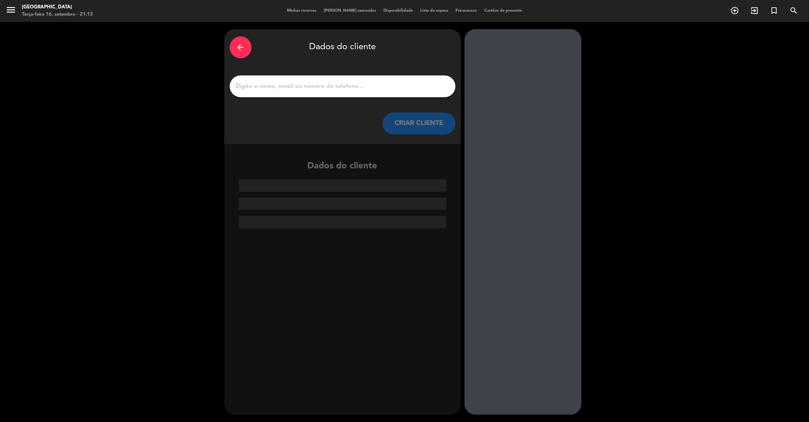 Image resolution: width=809 pixels, height=422 pixels. I want to click on i: turned_in_not, so click(774, 11).